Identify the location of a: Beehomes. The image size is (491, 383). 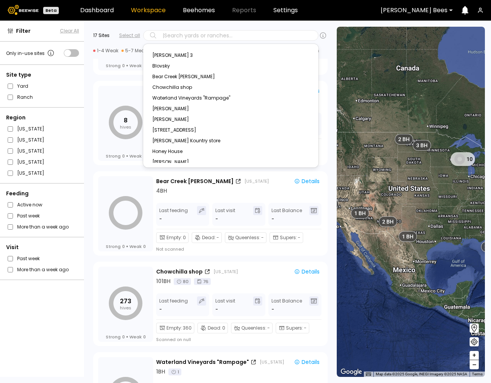
(199, 10).